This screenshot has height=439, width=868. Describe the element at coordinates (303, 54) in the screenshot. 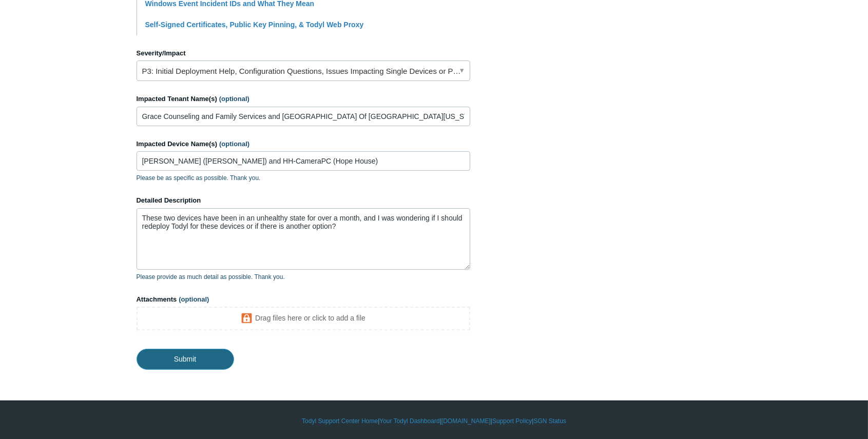

I see `label: Severity/Impact` at that location.